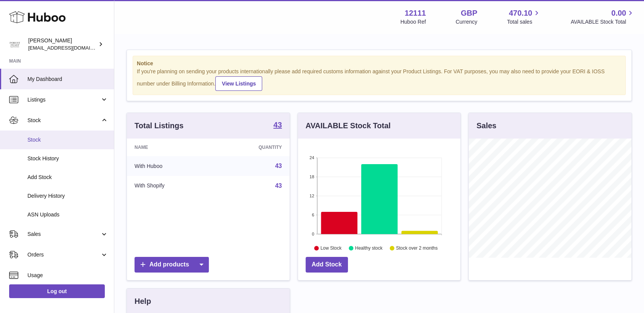 The width and height of the screenshot is (644, 313). I want to click on text: 0, so click(313, 234).